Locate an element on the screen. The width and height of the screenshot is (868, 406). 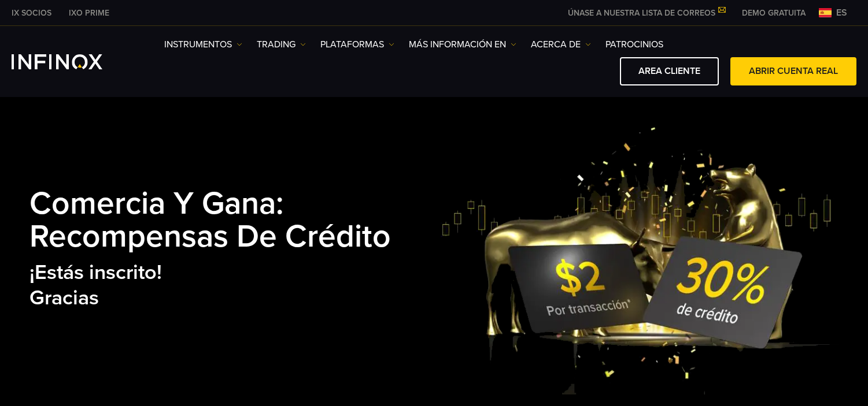
a: ÚNASE A NUESTRA LISTA DE CORREOS is located at coordinates (646, 13).